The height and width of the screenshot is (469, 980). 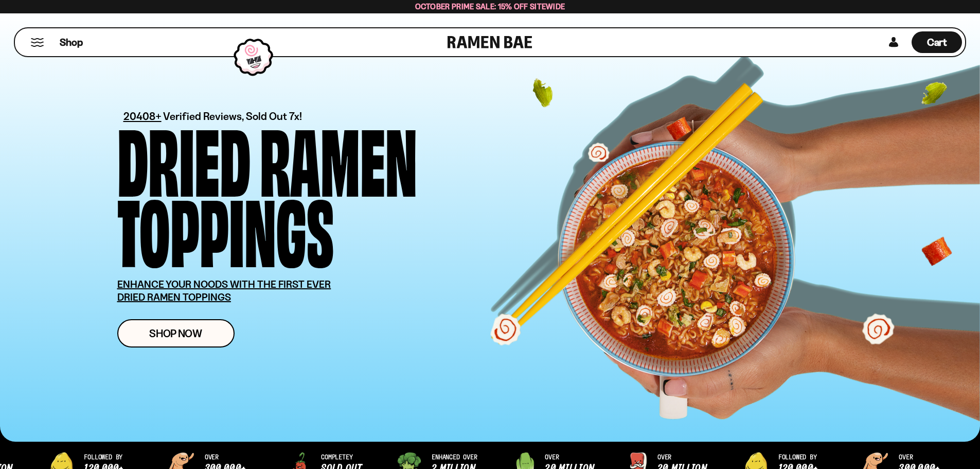 I want to click on button: Mobile Menu Trigger, so click(x=37, y=43).